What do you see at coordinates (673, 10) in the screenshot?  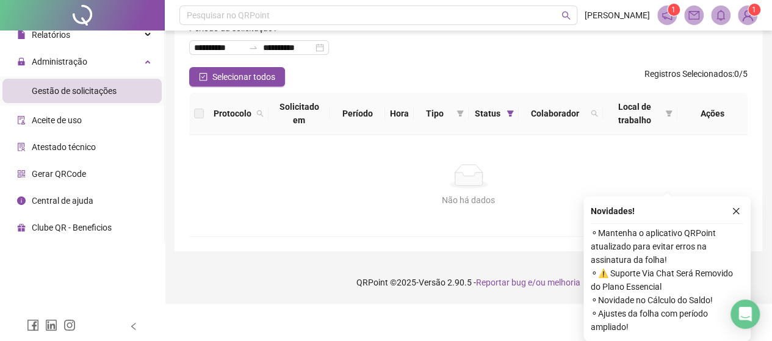 I see `sup: 1` at bounding box center [673, 10].